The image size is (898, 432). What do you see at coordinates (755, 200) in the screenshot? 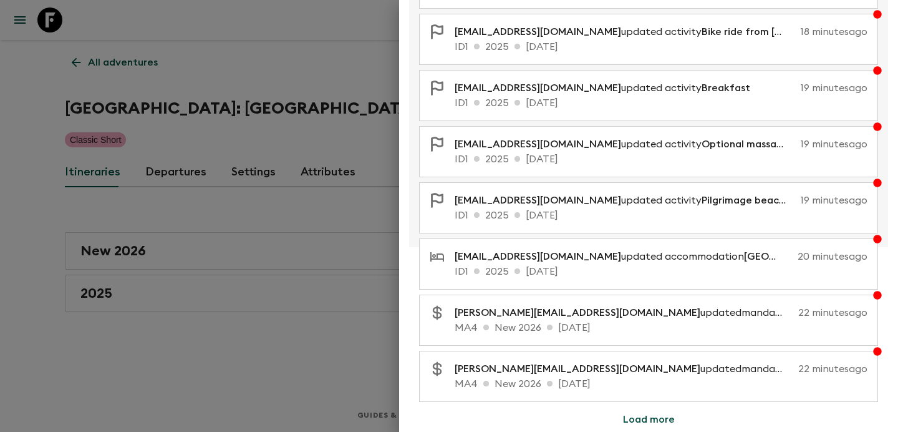
I see `span: Pilgrimage beach walk` at bounding box center [755, 200].